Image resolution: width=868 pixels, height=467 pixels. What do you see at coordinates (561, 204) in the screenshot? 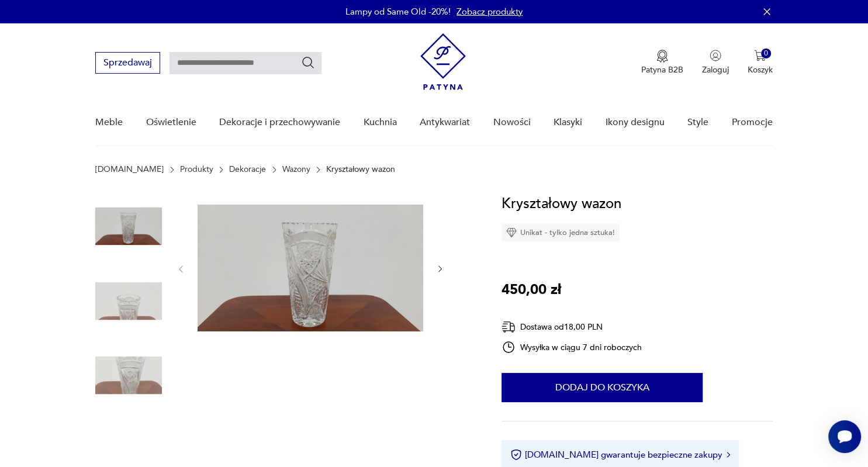
I see `h1: Kryształowy wazon` at bounding box center [561, 204].